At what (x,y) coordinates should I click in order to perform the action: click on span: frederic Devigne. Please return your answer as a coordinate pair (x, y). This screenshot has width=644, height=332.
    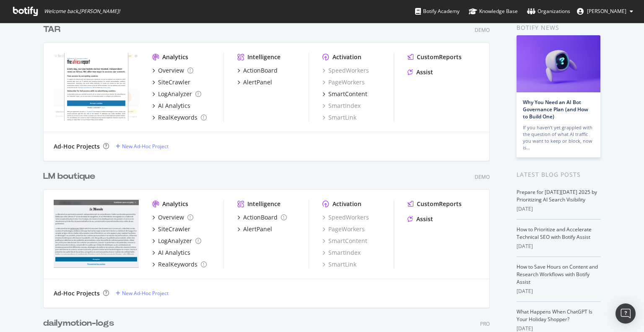
    Looking at the image, I should click on (607, 11).